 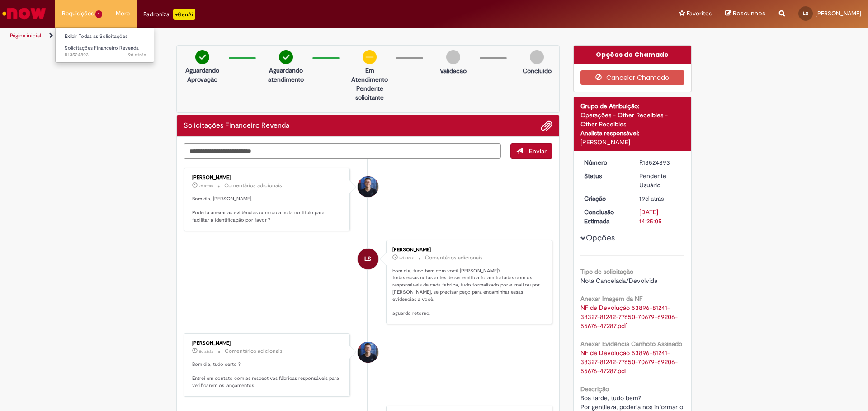 What do you see at coordinates (537, 71) in the screenshot?
I see `p: Concluído` at bounding box center [537, 71].